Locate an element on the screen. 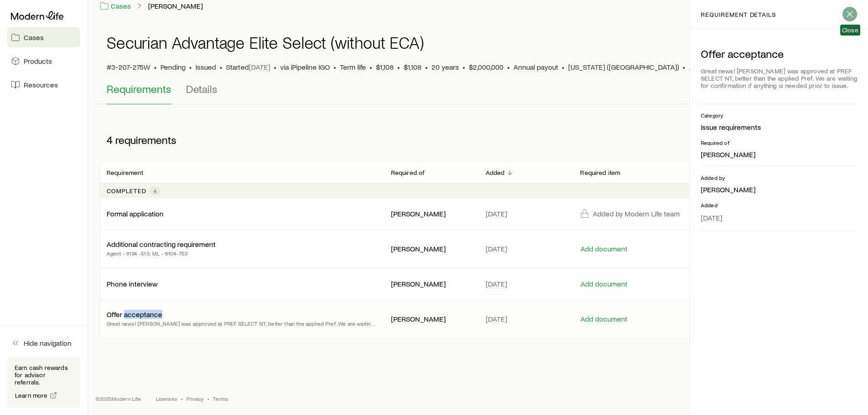  a: Privacy is located at coordinates (195, 399).